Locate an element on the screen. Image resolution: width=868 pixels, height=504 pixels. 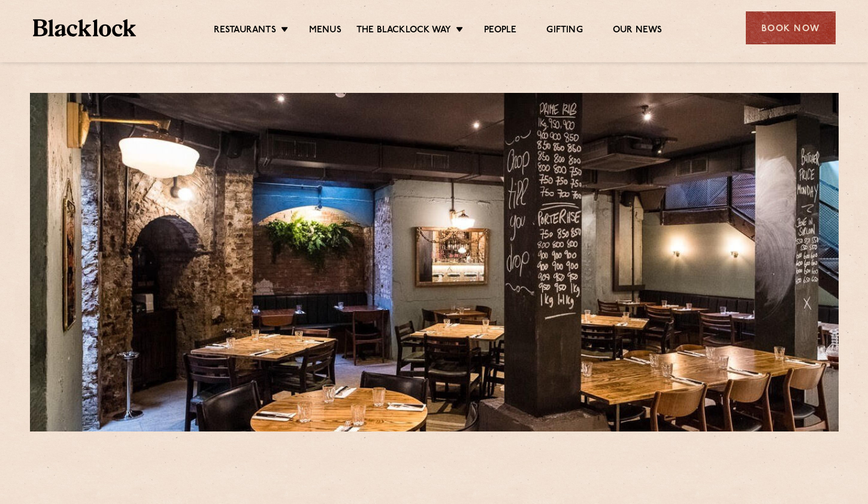
a: Menus is located at coordinates (326, 31).